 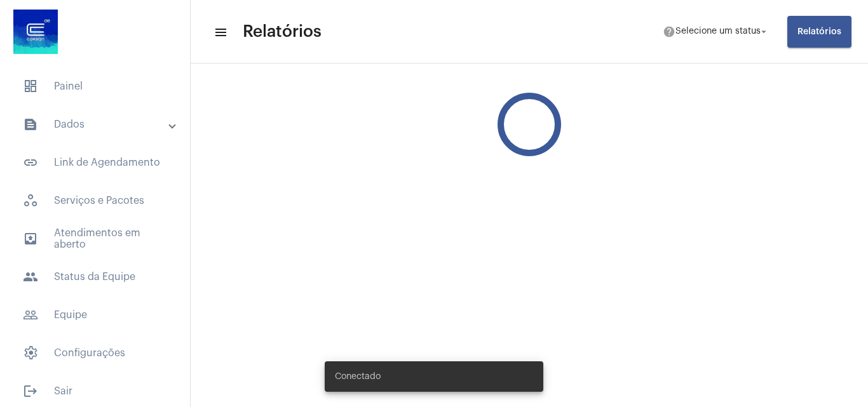 I want to click on button: Selecione um status, so click(x=716, y=32).